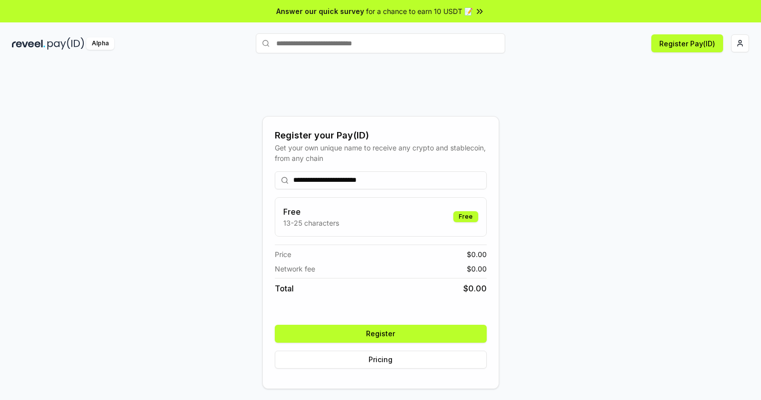  Describe the element at coordinates (100, 43) in the screenshot. I see `div: Alpha` at that location.